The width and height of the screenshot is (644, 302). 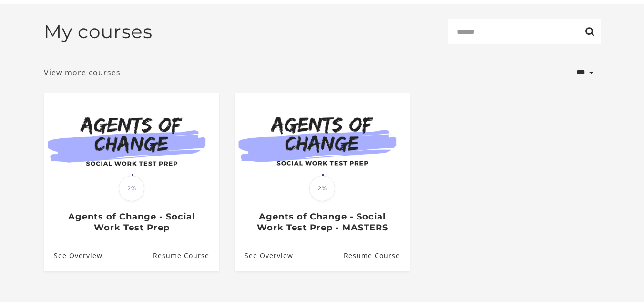 What do you see at coordinates (185, 256) in the screenshot?
I see `a: Agents of Change - Social Work Test Prep: Resume Course` at bounding box center [185, 256].